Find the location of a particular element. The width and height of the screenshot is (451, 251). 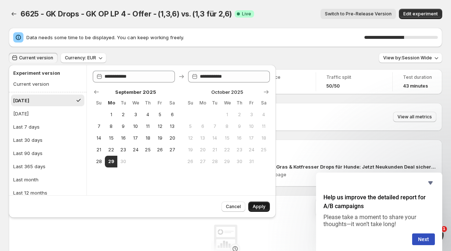

button: Thursday September 18 2025 is located at coordinates (147, 138).